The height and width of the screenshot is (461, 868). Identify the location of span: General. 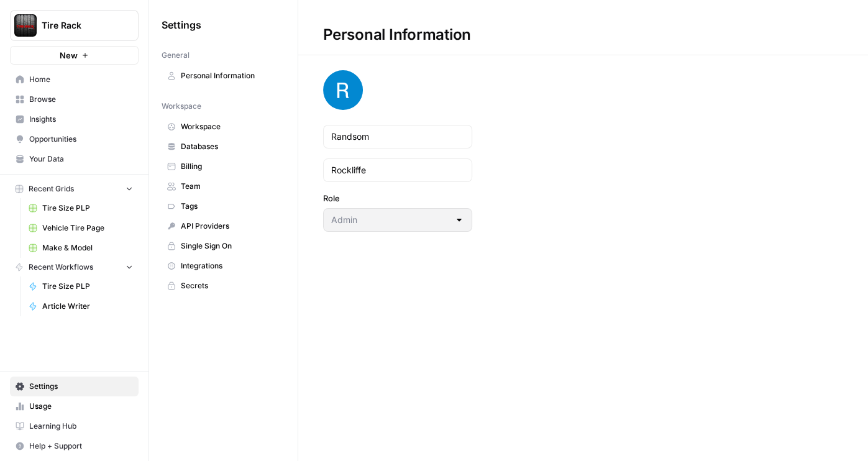
(175, 55).